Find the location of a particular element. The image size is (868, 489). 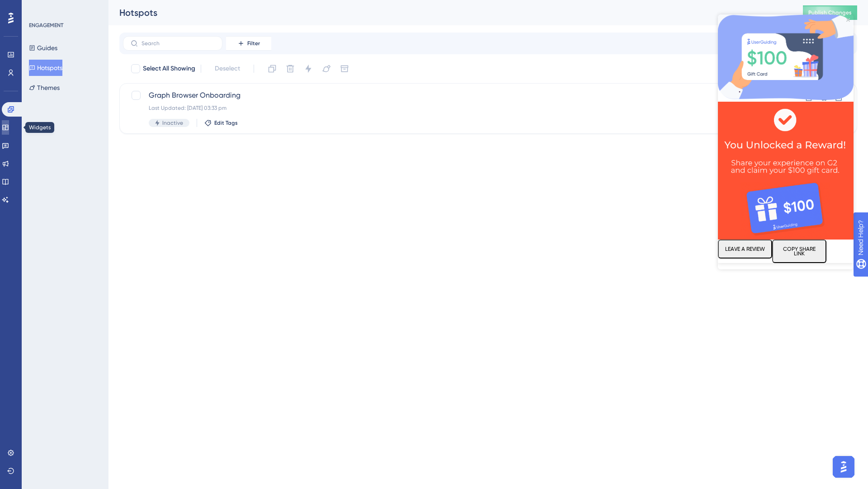

span: Edit Tags is located at coordinates (226, 123).